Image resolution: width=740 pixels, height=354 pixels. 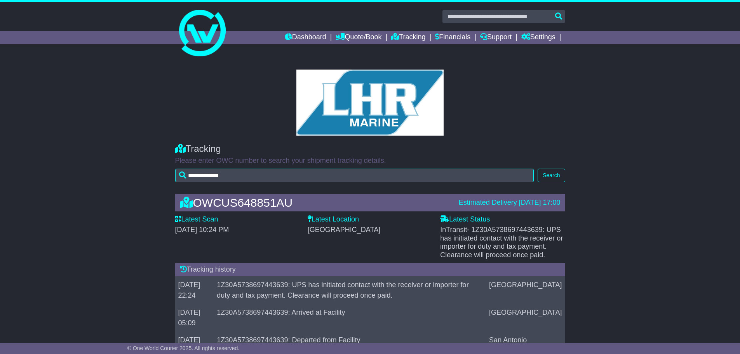 What do you see at coordinates (502, 242) in the screenshot?
I see `span: InTransit` at bounding box center [502, 242].